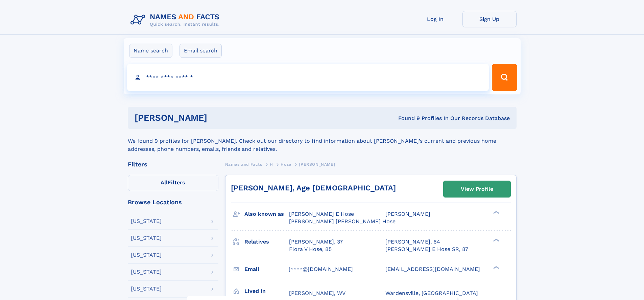 Image resolution: width=644 pixels, height=300 pixels. Describe the element at coordinates (272, 164) in the screenshot. I see `span: H` at that location.